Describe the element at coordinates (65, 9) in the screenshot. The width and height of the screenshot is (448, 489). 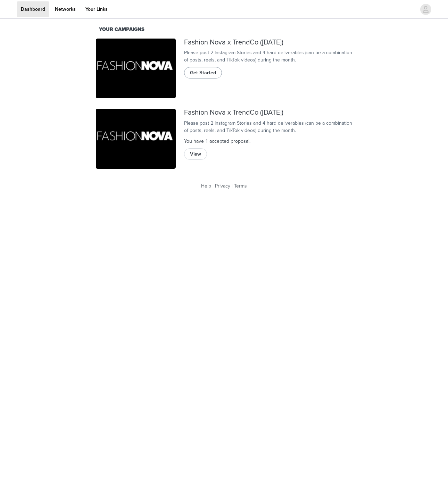
I see `a: Networks` at that location.